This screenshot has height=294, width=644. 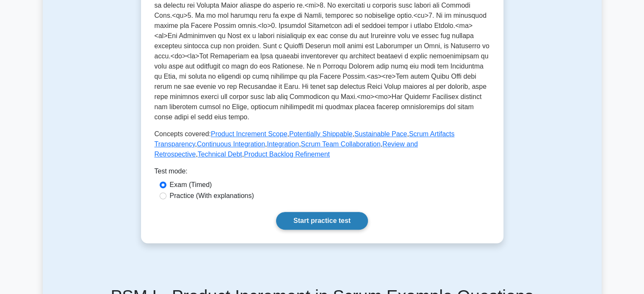 I want to click on a: Sustainable Pace, so click(x=381, y=134).